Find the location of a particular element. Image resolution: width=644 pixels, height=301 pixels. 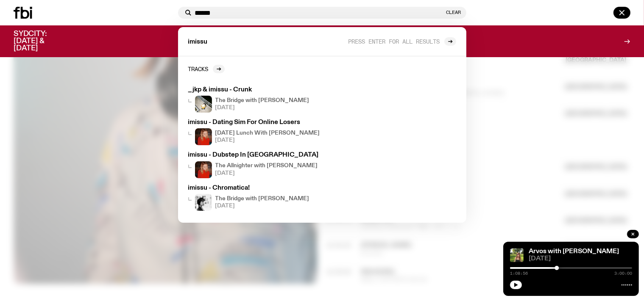

h3: imissu - Chromatica! is located at coordinates (266, 188).